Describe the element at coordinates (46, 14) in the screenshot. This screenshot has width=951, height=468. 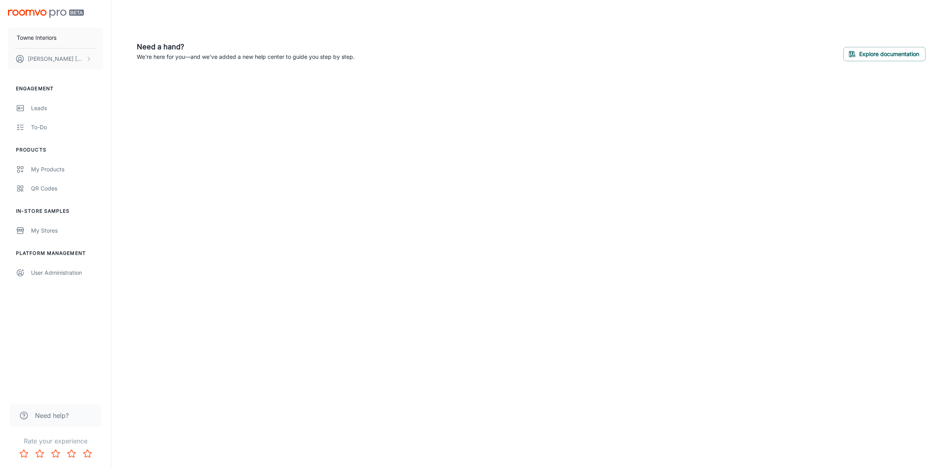
I see `img: Roomvo PRO Beta` at that location.